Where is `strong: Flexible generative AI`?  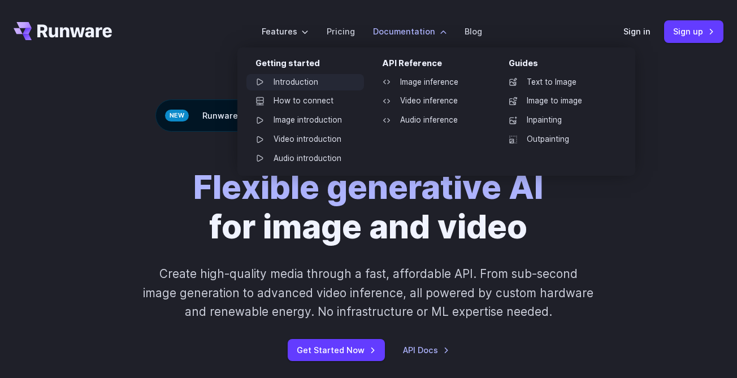 strong: Flexible generative AI is located at coordinates (368, 187).